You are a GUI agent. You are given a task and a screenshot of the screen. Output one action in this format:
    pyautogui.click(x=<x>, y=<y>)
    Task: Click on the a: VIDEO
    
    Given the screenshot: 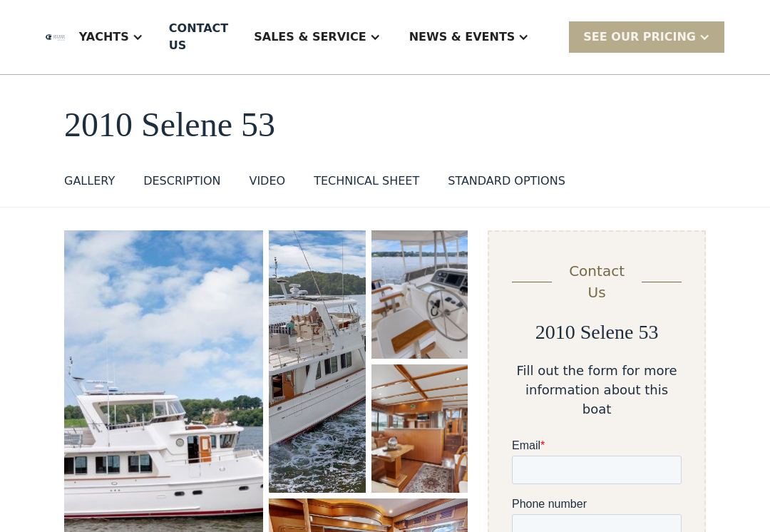 What is the action you would take?
    pyautogui.click(x=267, y=184)
    